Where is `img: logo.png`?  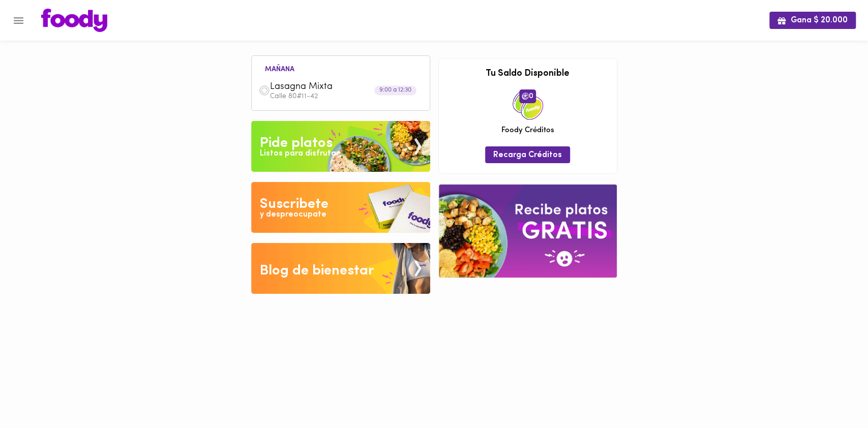 img: logo.png is located at coordinates (74, 20).